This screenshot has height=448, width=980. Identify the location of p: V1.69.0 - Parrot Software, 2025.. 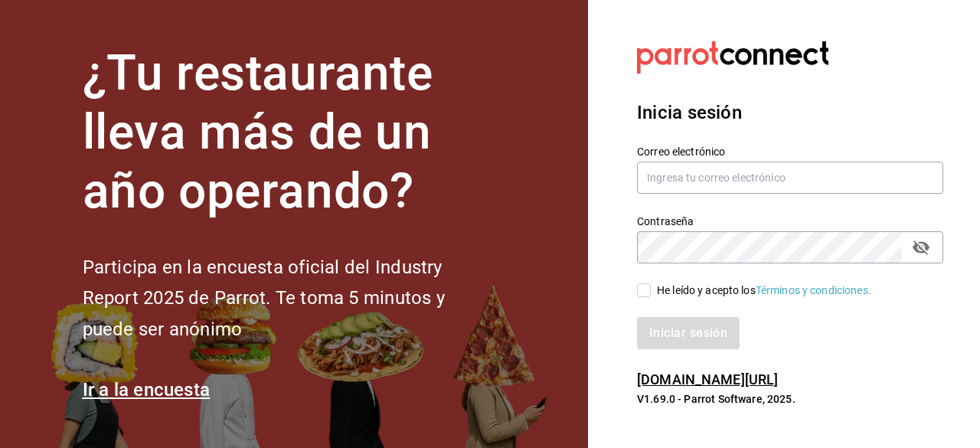
(790, 400).